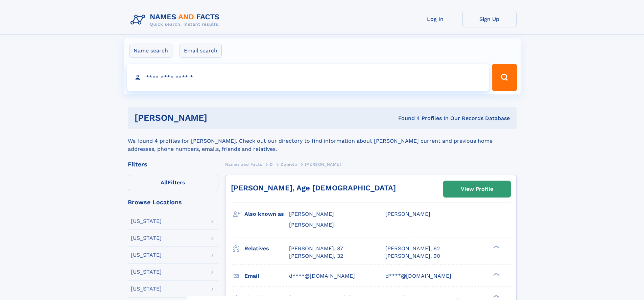  Describe the element at coordinates (164, 182) in the screenshot. I see `span: All` at that location.